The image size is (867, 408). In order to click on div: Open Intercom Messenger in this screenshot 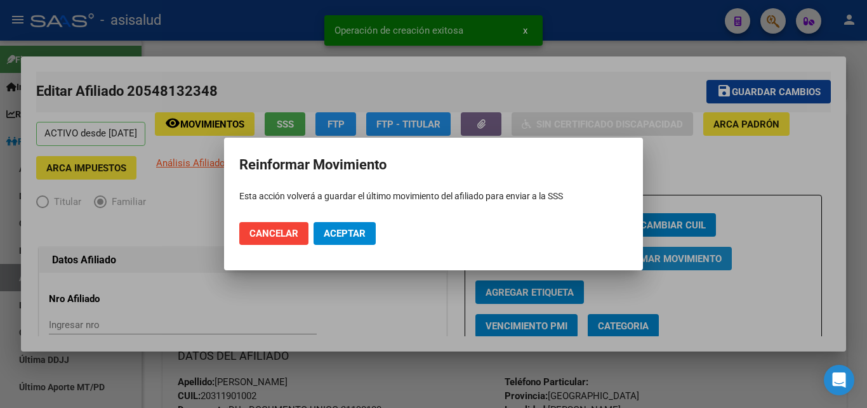, I will do `click(839, 380)`.